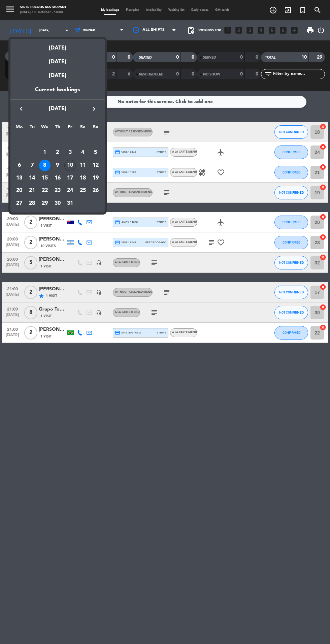 This screenshot has height=644, width=330. What do you see at coordinates (32, 204) in the screenshot?
I see `div: 28` at bounding box center [32, 204].